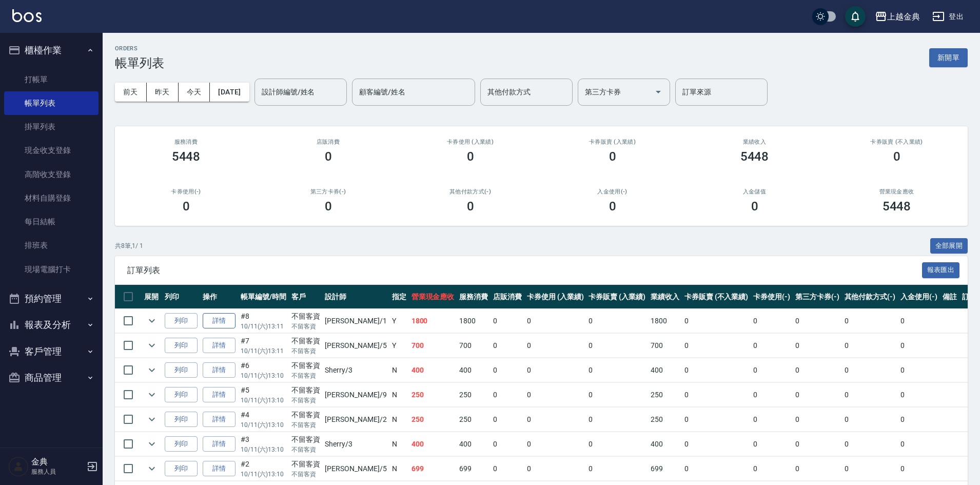 The image size is (980, 485). I want to click on th: 卡券使用 (入業績), so click(555, 297).